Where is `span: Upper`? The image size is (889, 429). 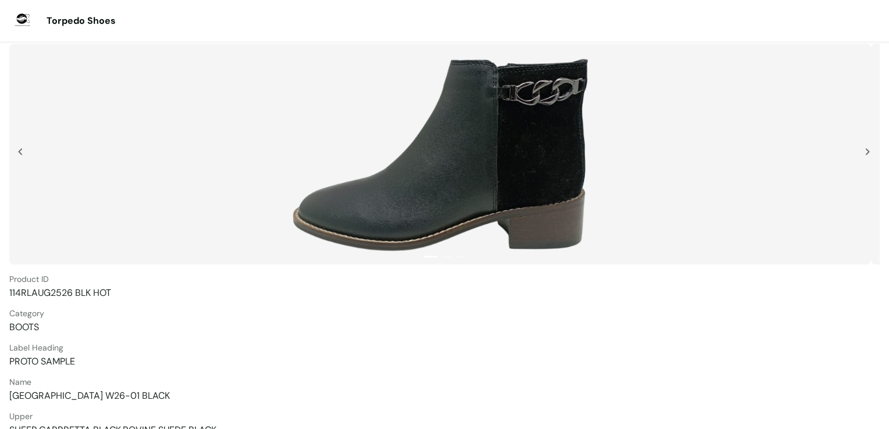
span: Upper is located at coordinates (445, 417).